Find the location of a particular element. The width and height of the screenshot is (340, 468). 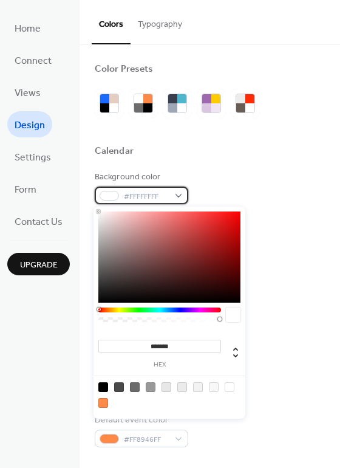

span: Connect is located at coordinates (33, 61).